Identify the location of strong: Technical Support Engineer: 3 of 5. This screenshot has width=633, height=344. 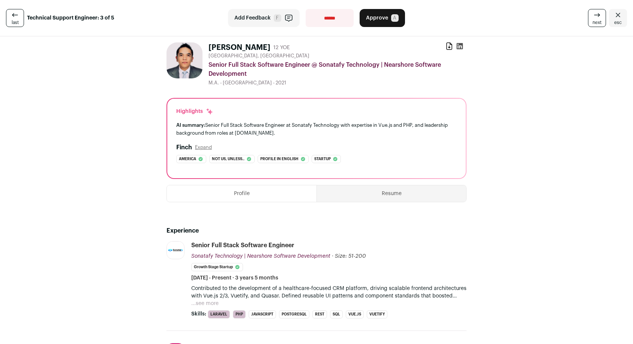
(70, 18).